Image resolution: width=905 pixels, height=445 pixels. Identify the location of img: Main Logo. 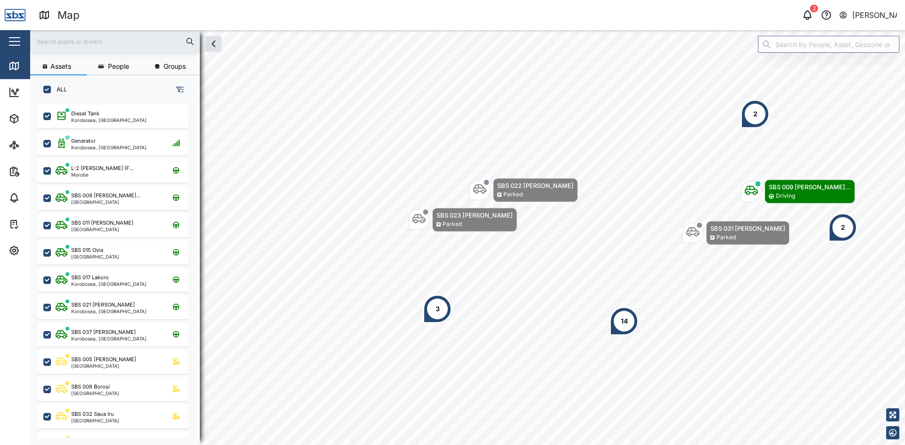
(15, 15).